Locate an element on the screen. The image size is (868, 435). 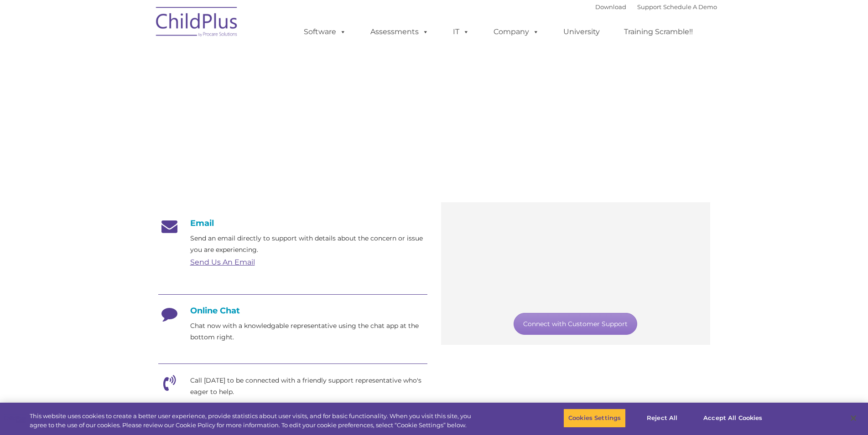
a: Send Us An Email is located at coordinates (222, 262).